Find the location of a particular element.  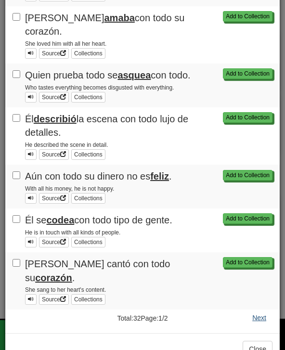

span: Quien prueba todo se con todo. is located at coordinates (108, 75).